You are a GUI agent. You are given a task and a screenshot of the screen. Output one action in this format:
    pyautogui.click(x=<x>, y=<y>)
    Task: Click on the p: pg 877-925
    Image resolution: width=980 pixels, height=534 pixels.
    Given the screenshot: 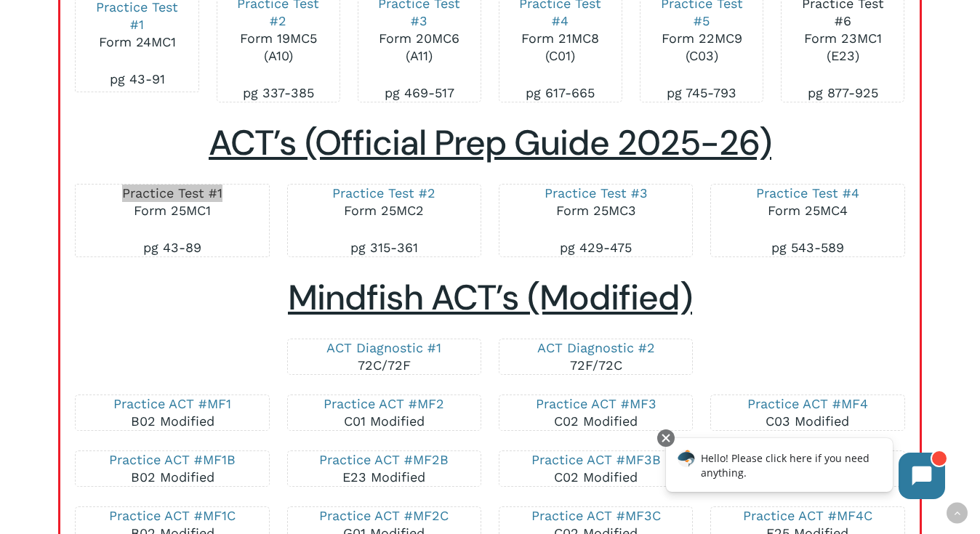 What is the action you would take?
    pyautogui.click(x=843, y=93)
    